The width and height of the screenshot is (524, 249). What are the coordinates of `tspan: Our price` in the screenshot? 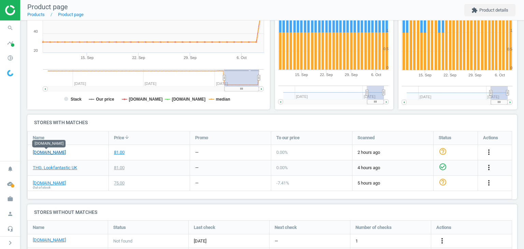 It's located at (105, 99).